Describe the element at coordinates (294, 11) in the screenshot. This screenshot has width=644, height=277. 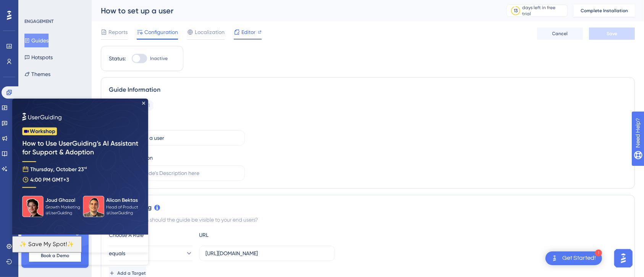
I see `div: How to set up a user` at that location.